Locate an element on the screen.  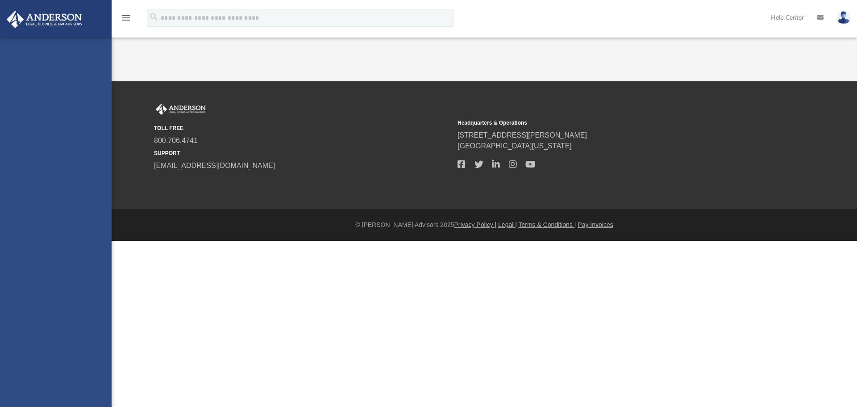
a: Pay Invoices is located at coordinates (595, 224).